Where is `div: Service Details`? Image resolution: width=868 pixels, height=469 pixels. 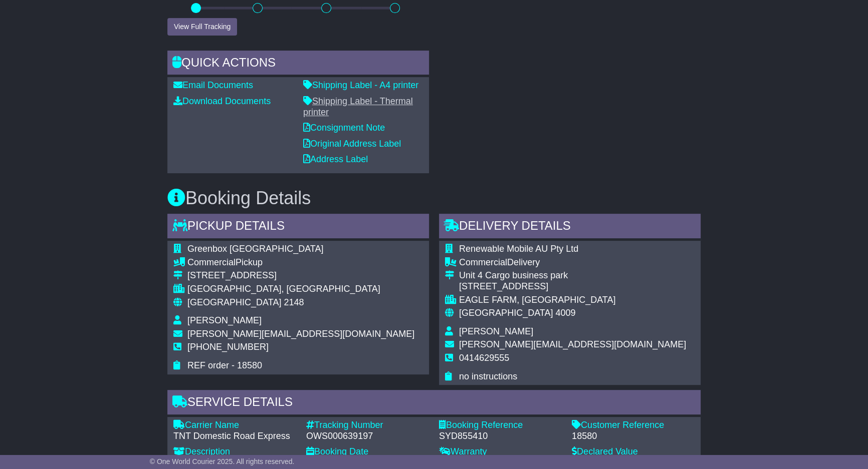 div: Service Details is located at coordinates (434, 404).